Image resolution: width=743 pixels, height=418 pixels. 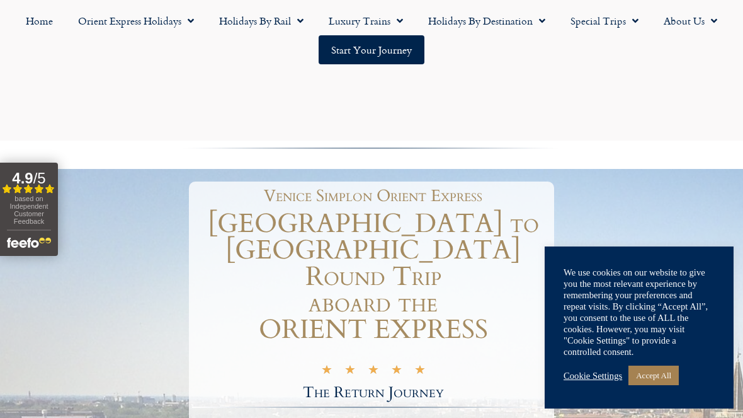 What do you see at coordinates (654, 375) in the screenshot?
I see `a: Accept All` at bounding box center [654, 375].